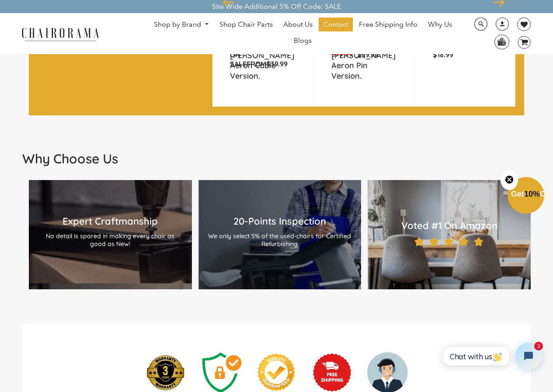 The height and width of the screenshot is (392, 553). What do you see at coordinates (42, 20) in the screenshot?
I see `span: Chat with us` at bounding box center [42, 20].